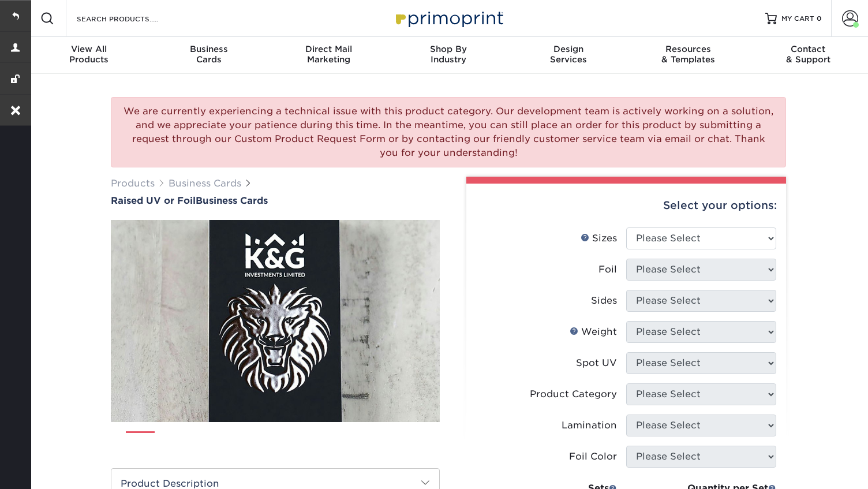  What do you see at coordinates (328, 54) in the screenshot?
I see `div: Marketing` at bounding box center [328, 54].